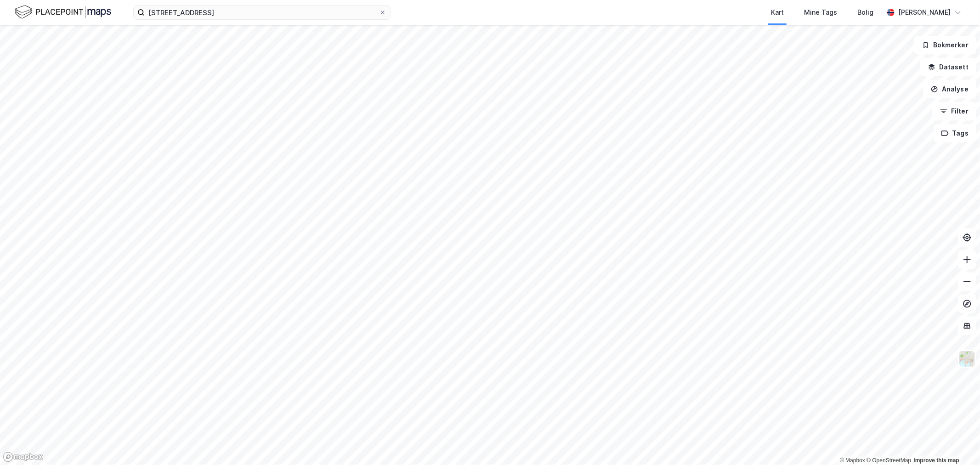 This screenshot has width=980, height=465. I want to click on a: OpenStreetMap, so click(889, 461).